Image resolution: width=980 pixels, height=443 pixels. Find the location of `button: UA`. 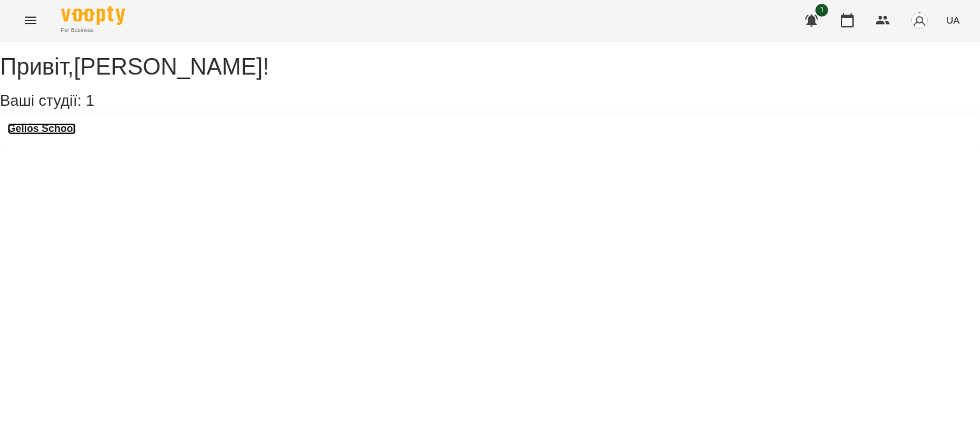

button: UA is located at coordinates (952, 20).